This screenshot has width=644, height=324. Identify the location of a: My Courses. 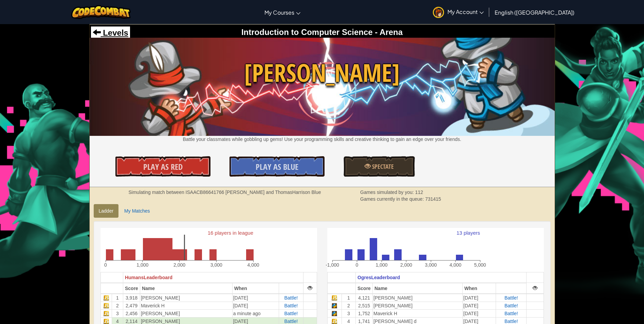
(282, 12).